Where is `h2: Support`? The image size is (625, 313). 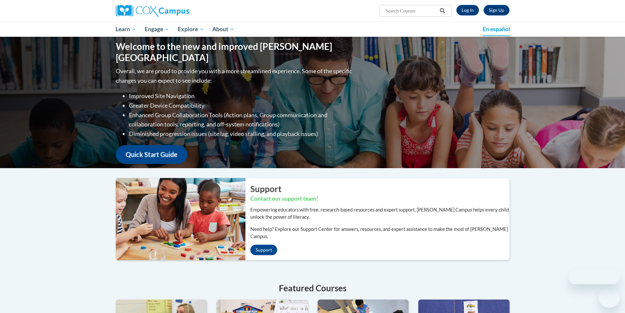
h2: Support is located at coordinates (380, 189).